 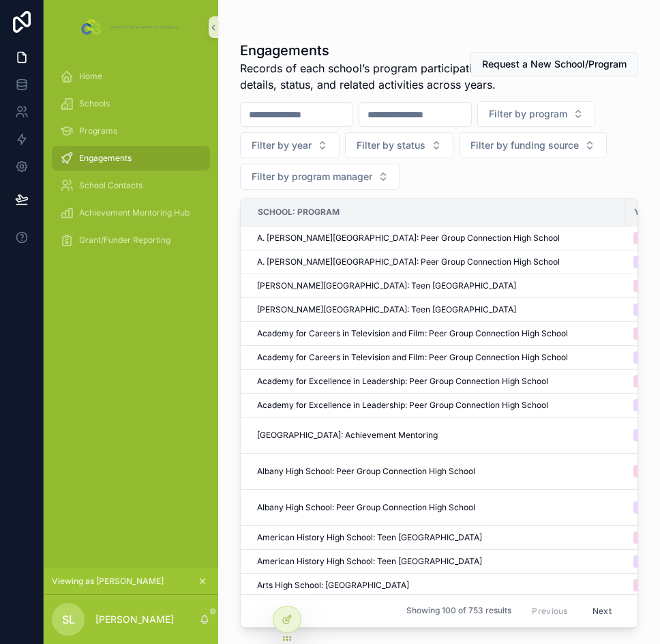 What do you see at coordinates (528, 114) in the screenshot?
I see `span: Filter by program` at bounding box center [528, 114].